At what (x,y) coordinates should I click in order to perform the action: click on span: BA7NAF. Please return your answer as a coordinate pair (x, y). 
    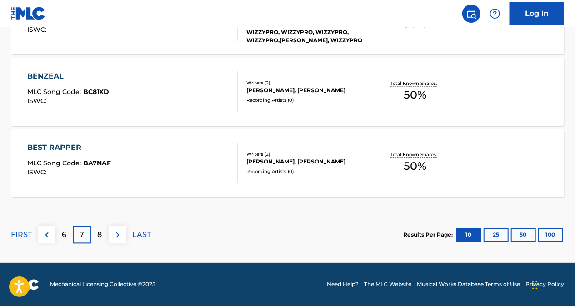
    Looking at the image, I should click on (97, 164).